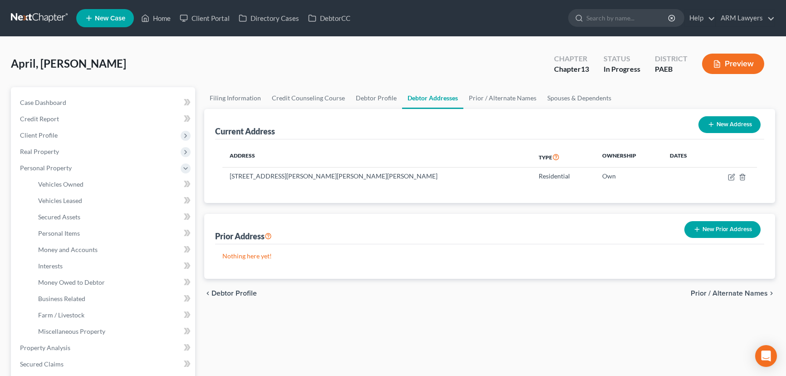  Describe the element at coordinates (243, 236) in the screenshot. I see `div: Prior Address` at that location.